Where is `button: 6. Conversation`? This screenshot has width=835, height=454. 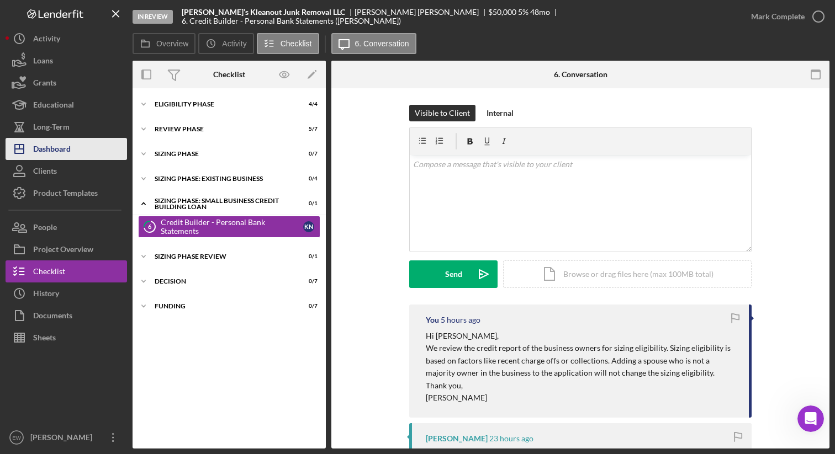
button: 6. Conversation is located at coordinates (374, 44).